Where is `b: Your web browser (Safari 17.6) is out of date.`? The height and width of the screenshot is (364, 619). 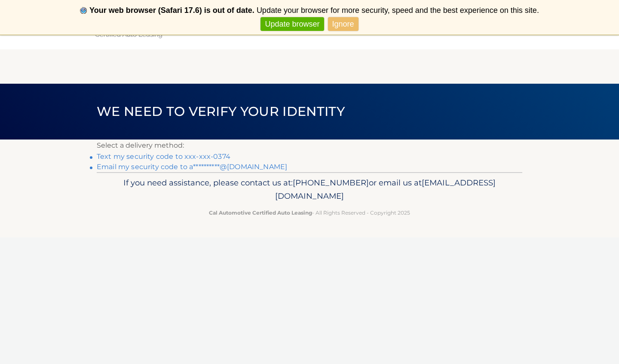 b: Your web browser (Safari 17.6) is out of date. is located at coordinates (172, 10).